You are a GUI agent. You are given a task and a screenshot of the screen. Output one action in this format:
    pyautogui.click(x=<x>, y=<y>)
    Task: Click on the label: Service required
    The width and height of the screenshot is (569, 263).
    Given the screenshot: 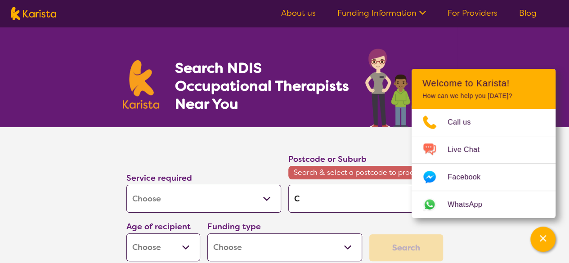 What is the action you would take?
    pyautogui.click(x=159, y=178)
    